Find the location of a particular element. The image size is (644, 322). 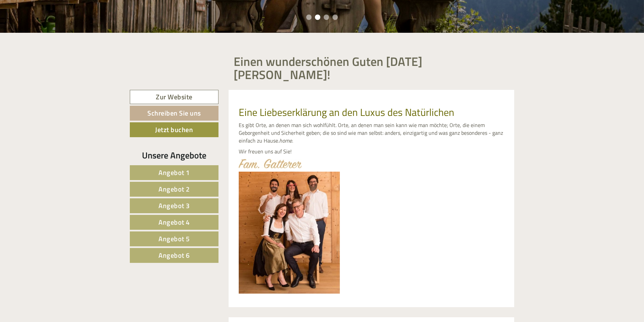

em: home. is located at coordinates (286, 140).